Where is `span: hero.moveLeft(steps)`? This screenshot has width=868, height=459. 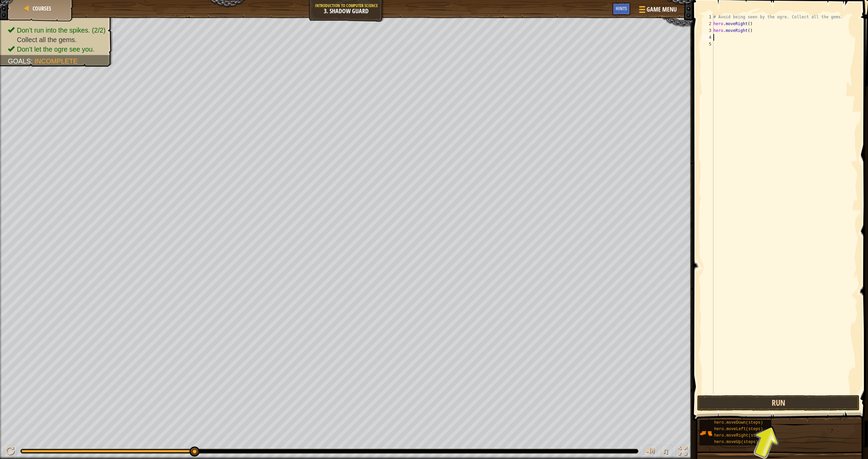
span: hero.moveLeft(steps) is located at coordinates (739, 429).